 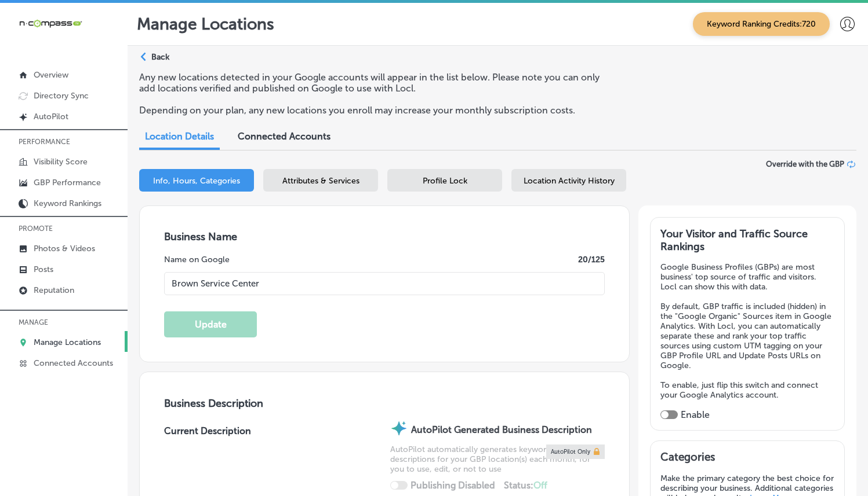 What do you see at coordinates (695, 415) in the screenshot?
I see `label: Enable` at bounding box center [695, 415].